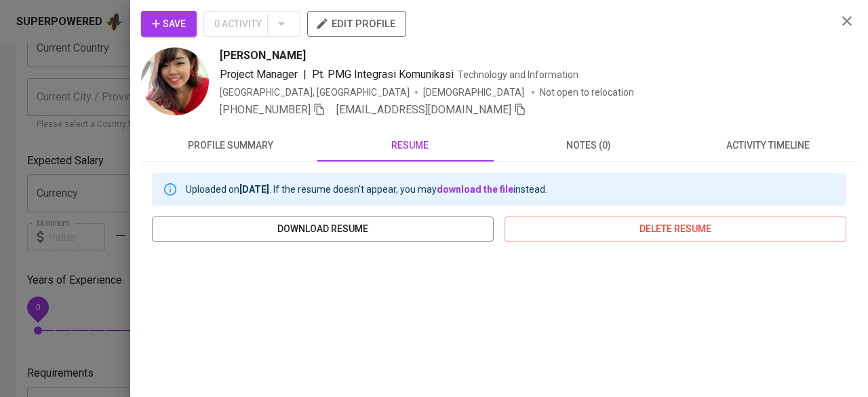 The height and width of the screenshot is (397, 868). I want to click on a: edit profile, so click(357, 23).